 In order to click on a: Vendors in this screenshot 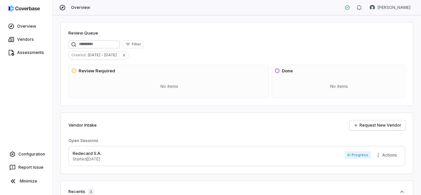, I will do `click(26, 39)`.